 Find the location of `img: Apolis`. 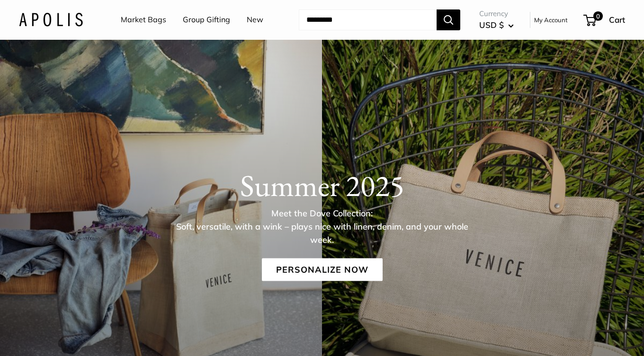

img: Apolis is located at coordinates (51, 19).